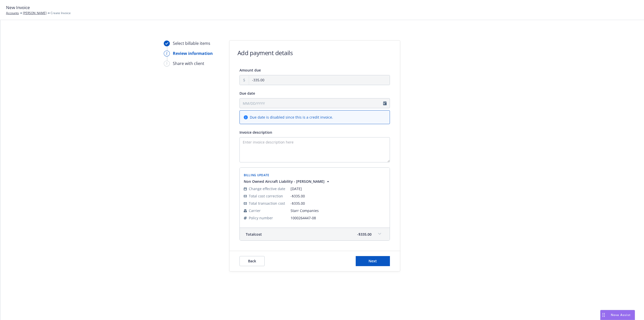 This screenshot has width=644, height=320. I want to click on button: Nova Assist, so click(618, 315).